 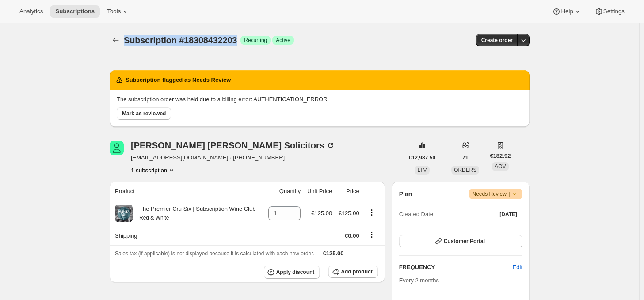 What do you see at coordinates (614, 11) in the screenshot?
I see `span: Settings` at bounding box center [614, 11].